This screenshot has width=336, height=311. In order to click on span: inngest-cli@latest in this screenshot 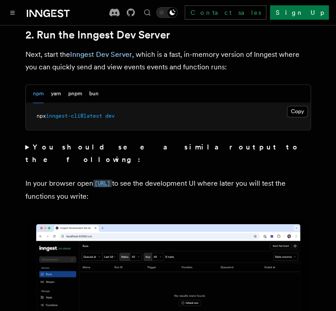, I will do `click(74, 116)`.